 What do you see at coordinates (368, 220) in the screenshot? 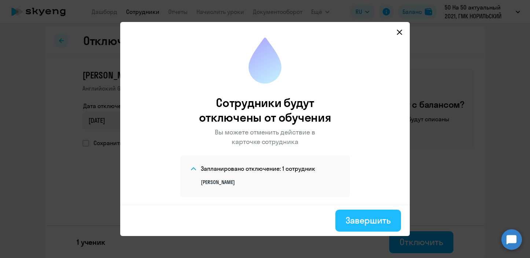
I see `div: Завершить` at bounding box center [368, 220].